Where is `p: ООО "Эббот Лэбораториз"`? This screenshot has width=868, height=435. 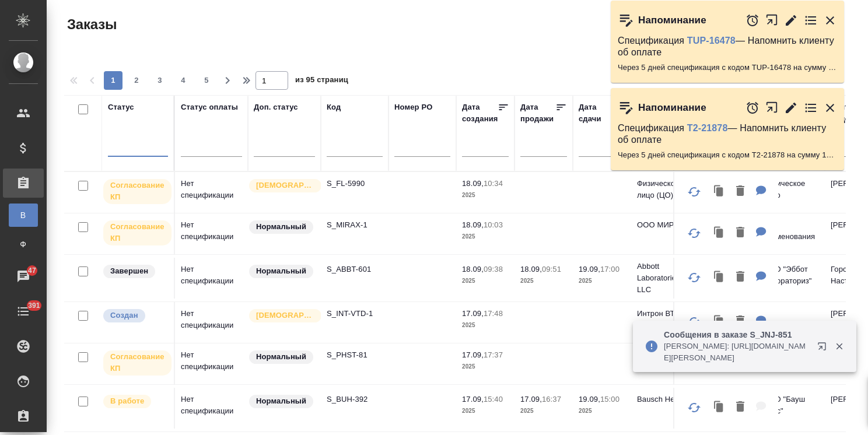 p: ООО "Эббот Лэбораториз" is located at coordinates (791, 276).